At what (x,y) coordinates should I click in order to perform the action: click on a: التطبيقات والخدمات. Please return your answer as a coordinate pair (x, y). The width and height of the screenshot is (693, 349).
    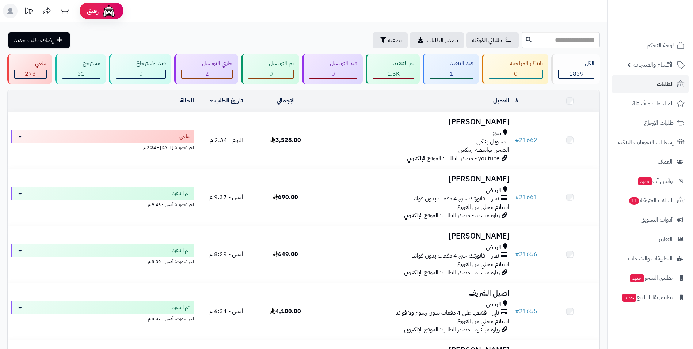
    Looking at the image, I should click on (650, 258).